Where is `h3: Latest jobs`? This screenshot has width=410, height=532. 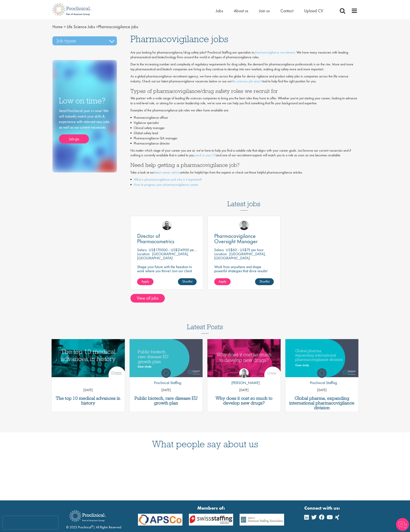 h3: Latest jobs is located at coordinates (244, 200).